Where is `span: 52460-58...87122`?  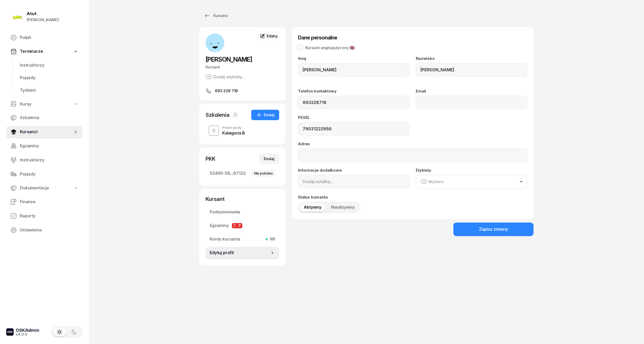
span: 52460-58...87122 is located at coordinates (242, 173).